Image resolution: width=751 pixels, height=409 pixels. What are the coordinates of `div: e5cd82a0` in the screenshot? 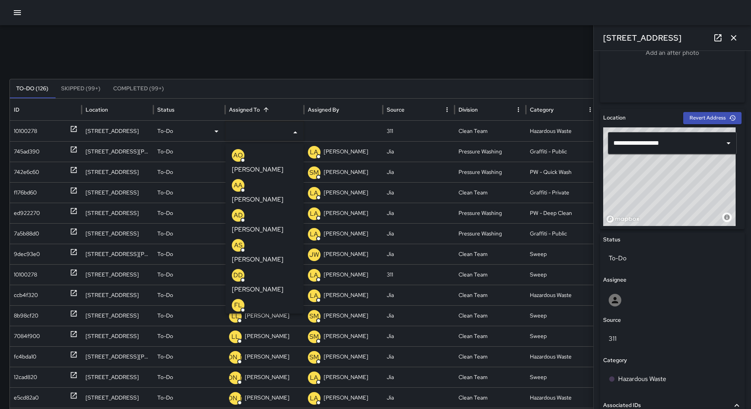 It's located at (26, 397).